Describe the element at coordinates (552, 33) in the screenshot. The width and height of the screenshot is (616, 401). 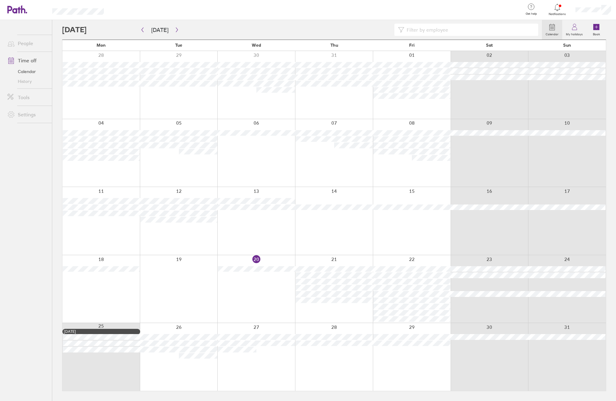
I see `label: Calendar` at that location.